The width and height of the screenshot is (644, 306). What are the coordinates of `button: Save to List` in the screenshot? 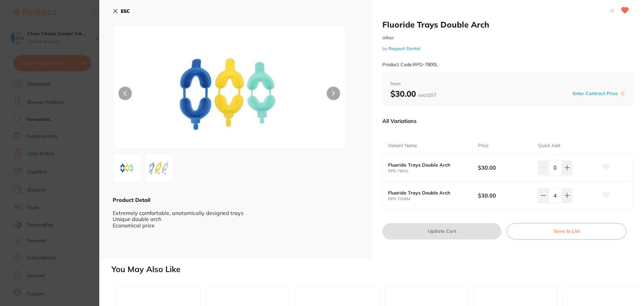 It's located at (566, 231).